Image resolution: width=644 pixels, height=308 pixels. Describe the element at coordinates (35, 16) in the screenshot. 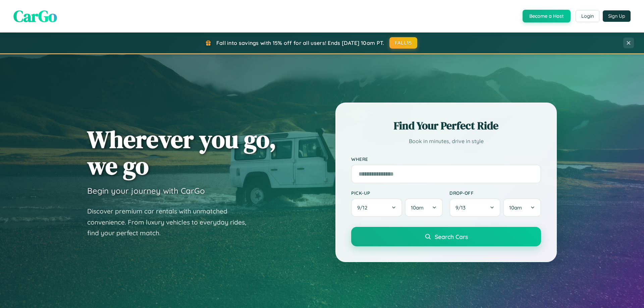

I see `span: CarGo` at that location.